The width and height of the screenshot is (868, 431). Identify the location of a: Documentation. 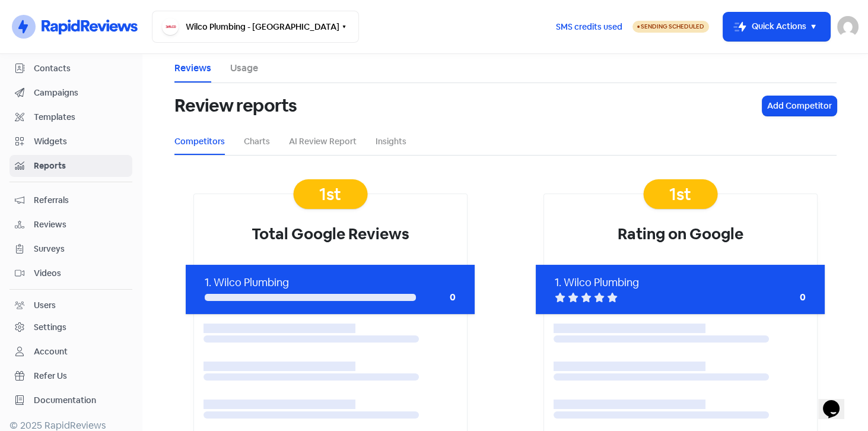
(71, 400).